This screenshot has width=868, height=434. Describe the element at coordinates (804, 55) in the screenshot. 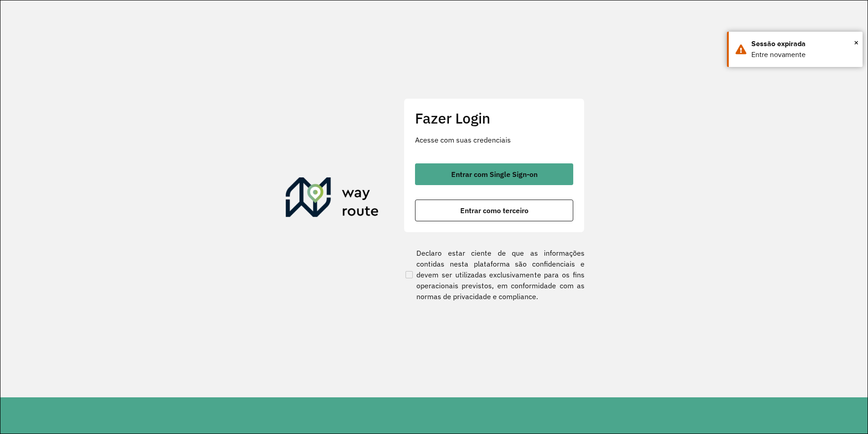

I see `div: Entre novamente` at that location.